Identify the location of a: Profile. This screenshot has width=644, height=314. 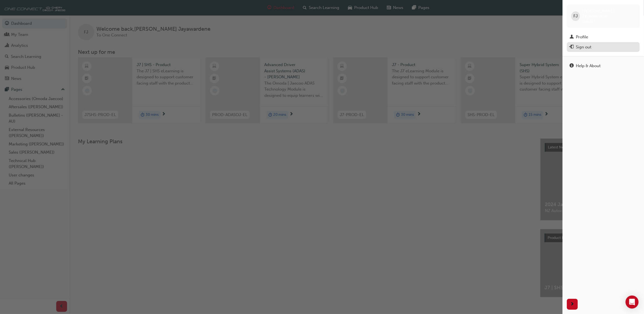
(604, 37).